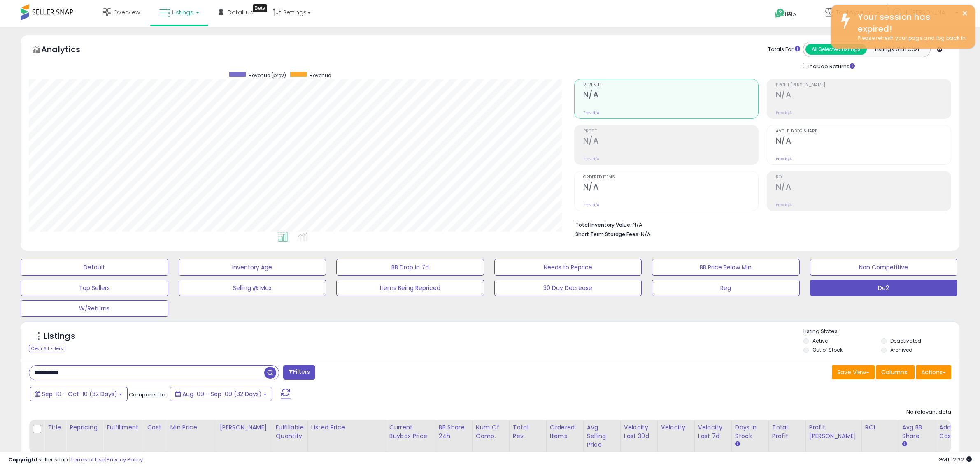  What do you see at coordinates (123, 428) in the screenshot?
I see `div: Fulfillment` at bounding box center [123, 428].